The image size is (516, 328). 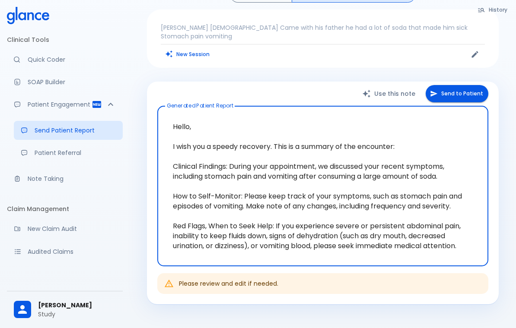 What do you see at coordinates (72, 229) in the screenshot?
I see `p: New Claim Audit` at bounding box center [72, 229].